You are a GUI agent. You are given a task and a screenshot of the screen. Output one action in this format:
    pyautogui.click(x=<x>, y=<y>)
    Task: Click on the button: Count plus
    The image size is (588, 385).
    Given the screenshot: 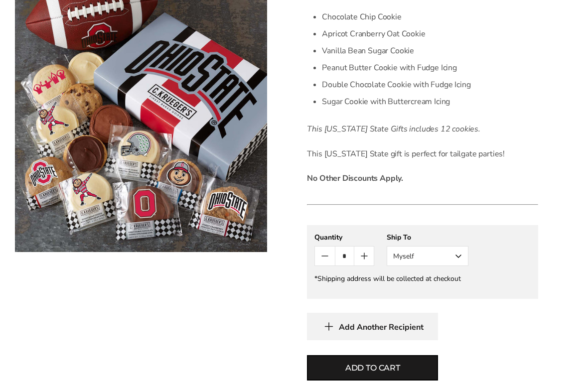 What is the action you would take?
    pyautogui.click(x=364, y=256)
    